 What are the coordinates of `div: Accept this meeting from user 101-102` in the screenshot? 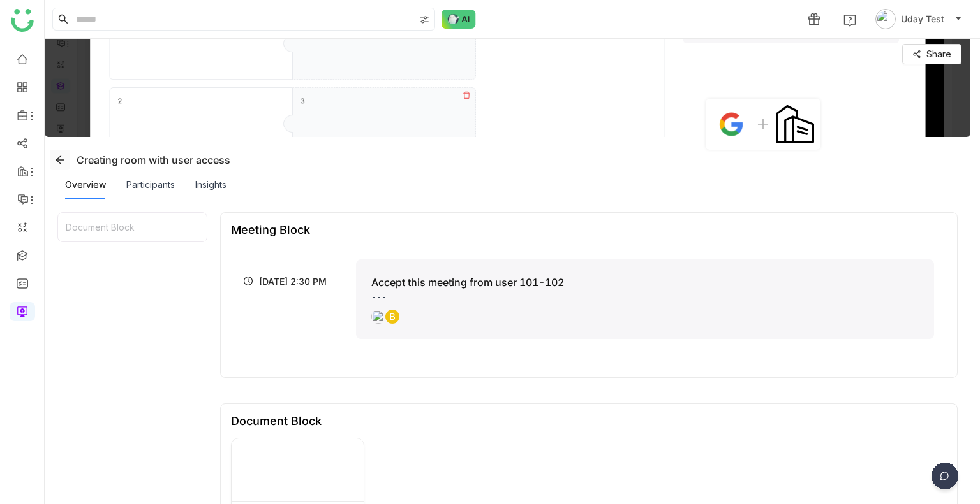 It's located at (467, 282).